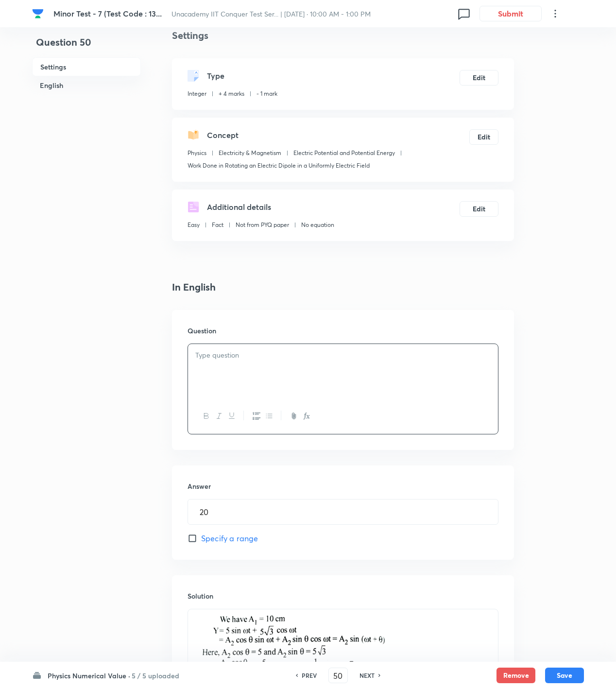  I want to click on p: Integer, so click(197, 94).